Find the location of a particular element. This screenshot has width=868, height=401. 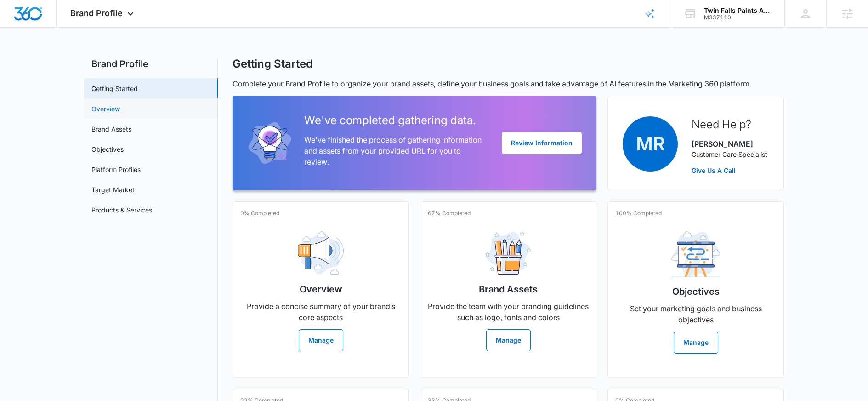

a: Objectives is located at coordinates (107, 149).